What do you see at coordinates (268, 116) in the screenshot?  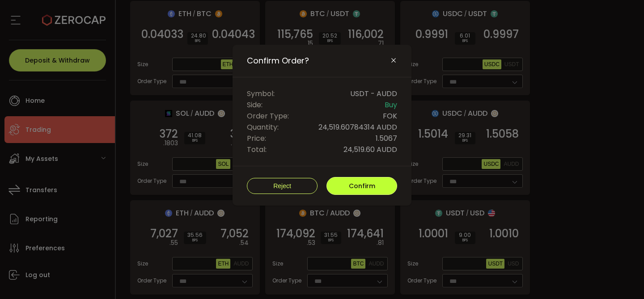 I see `span: Order Type:` at bounding box center [268, 116].